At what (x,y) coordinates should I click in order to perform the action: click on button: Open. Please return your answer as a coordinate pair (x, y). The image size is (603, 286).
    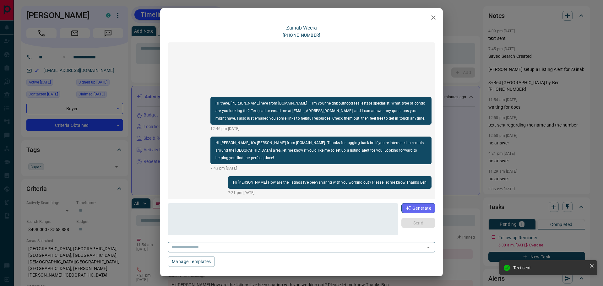
    Looking at the image, I should click on (428, 247).